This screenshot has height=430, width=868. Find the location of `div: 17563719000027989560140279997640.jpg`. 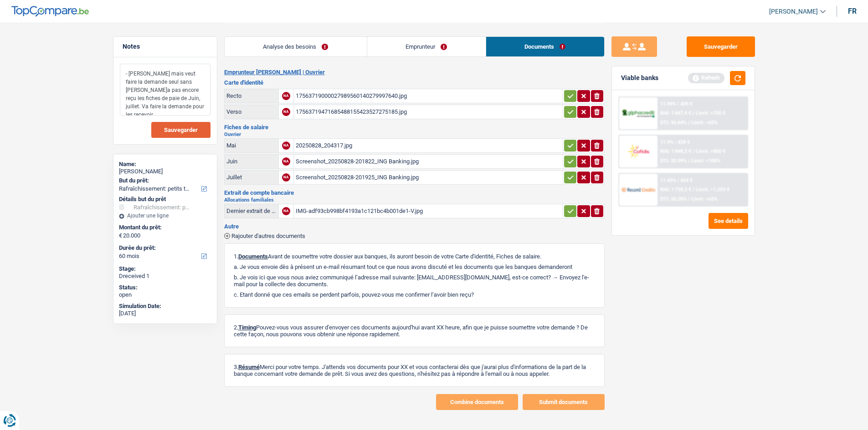

div: 17563719000027989560140279997640.jpg is located at coordinates (428, 96).